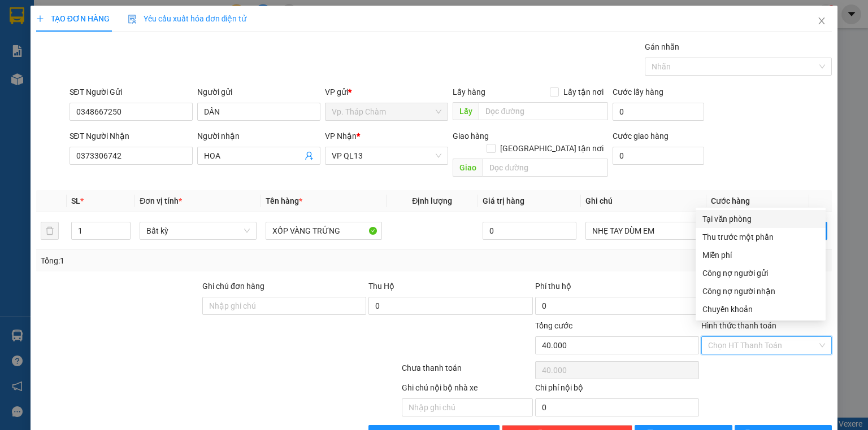  I want to click on div: Chuyển khoản, so click(760, 309).